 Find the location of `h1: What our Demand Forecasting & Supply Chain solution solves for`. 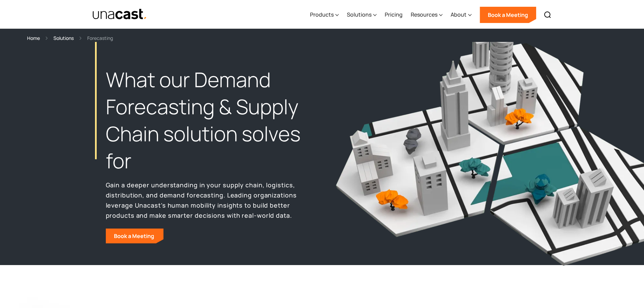

h1: What our Demand Forecasting & Supply Chain solution solves for is located at coordinates (207, 120).